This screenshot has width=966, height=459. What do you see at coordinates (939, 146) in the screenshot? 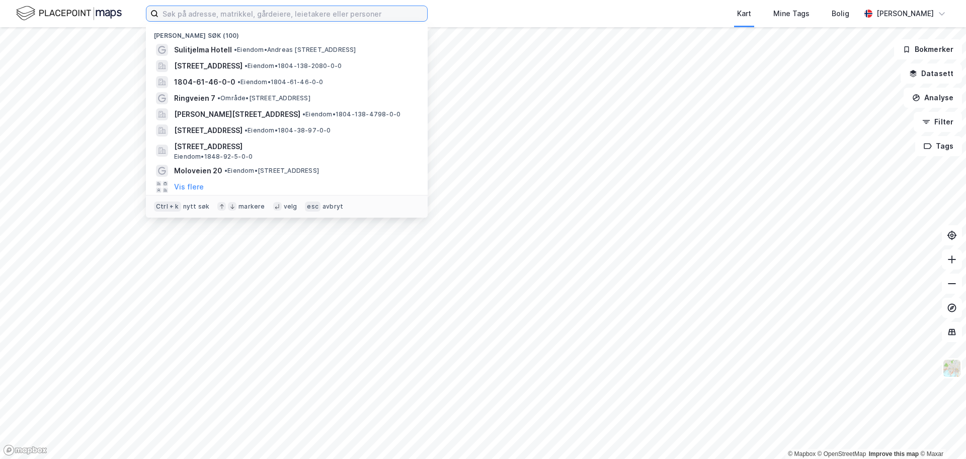
I see `button: Tags` at bounding box center [939, 146].